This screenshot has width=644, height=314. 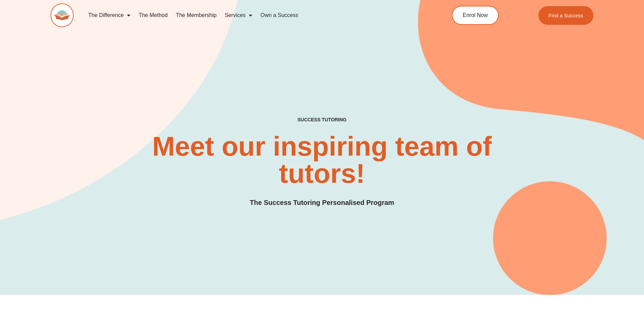 I want to click on a: Find a Success, so click(x=566, y=15).